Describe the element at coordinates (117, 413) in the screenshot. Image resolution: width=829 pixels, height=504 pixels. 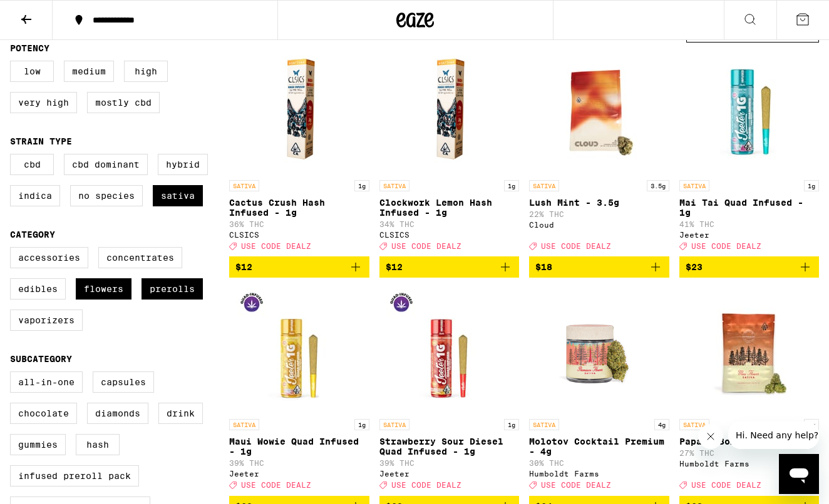
I see `label: Diamonds` at that location.